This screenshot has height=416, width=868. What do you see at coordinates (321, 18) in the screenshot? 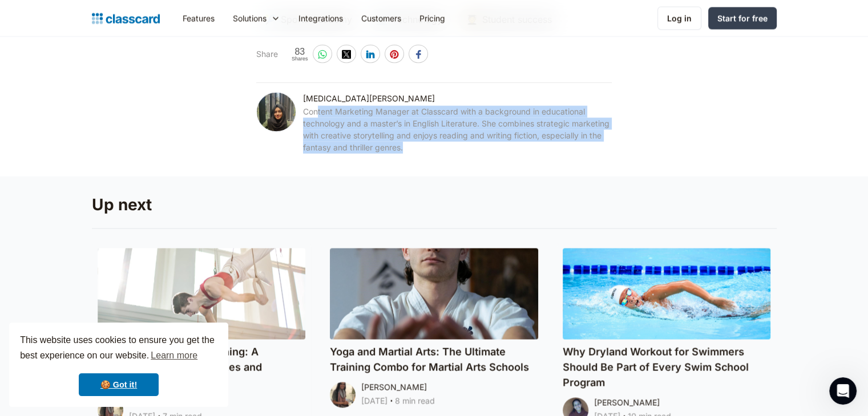
I see `a: Integrations` at bounding box center [321, 18].